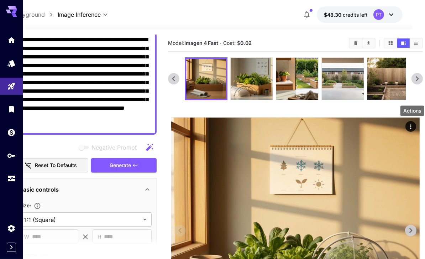 The height and width of the screenshot is (259, 425). Describe the element at coordinates (30, 15) in the screenshot. I see `a: Playground` at that location.